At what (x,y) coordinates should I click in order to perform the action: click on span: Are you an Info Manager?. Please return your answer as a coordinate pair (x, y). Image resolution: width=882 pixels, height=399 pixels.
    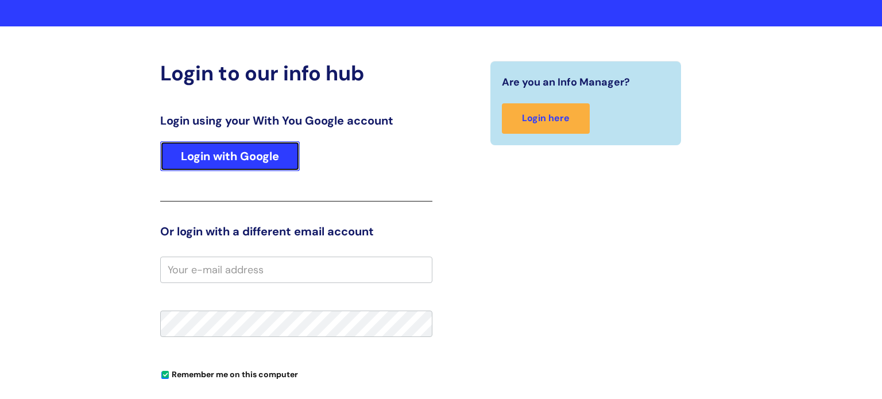
    Looking at the image, I should click on (566, 82).